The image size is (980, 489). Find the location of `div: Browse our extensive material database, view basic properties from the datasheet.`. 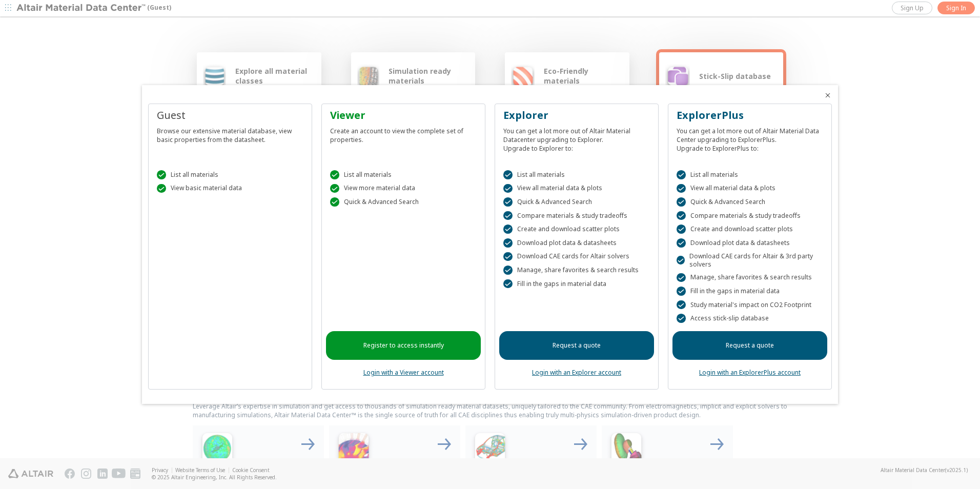

div: Browse our extensive material database, view basic properties from the datasheet. is located at coordinates (230, 133).